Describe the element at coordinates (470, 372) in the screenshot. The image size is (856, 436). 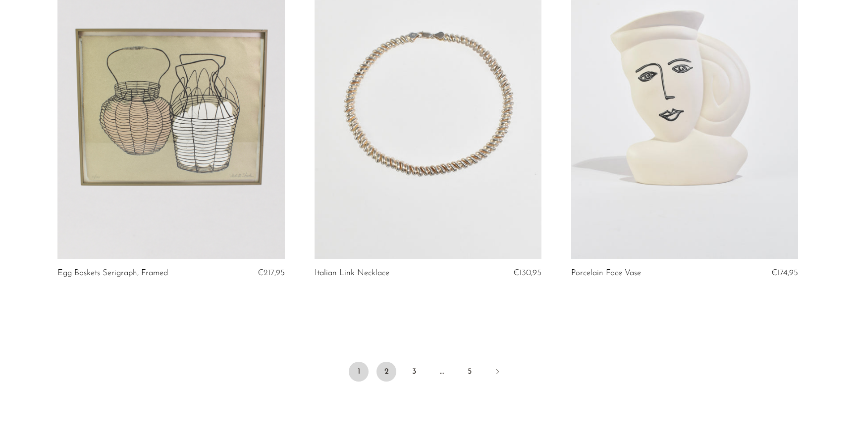
I see `a: 5` at that location.